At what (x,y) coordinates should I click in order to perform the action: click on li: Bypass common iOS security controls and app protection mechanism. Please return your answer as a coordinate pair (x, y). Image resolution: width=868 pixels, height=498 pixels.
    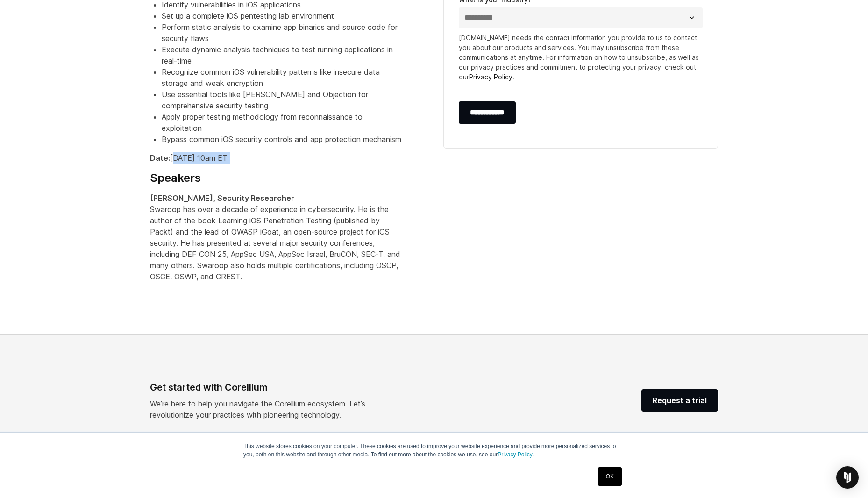
    Looking at the image, I should click on (282, 139).